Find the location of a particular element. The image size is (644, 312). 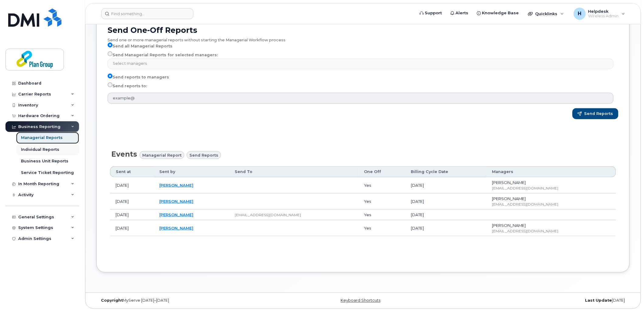

span: Support is located at coordinates (434, 13).